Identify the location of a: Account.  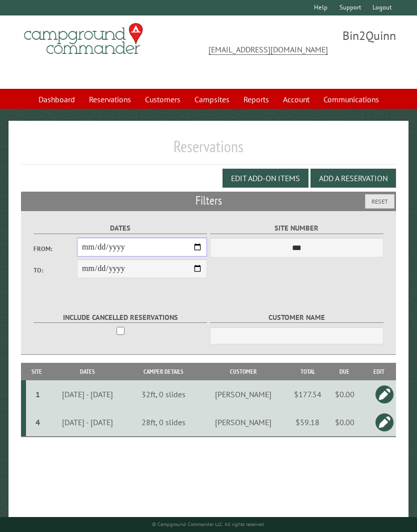
(296, 99).